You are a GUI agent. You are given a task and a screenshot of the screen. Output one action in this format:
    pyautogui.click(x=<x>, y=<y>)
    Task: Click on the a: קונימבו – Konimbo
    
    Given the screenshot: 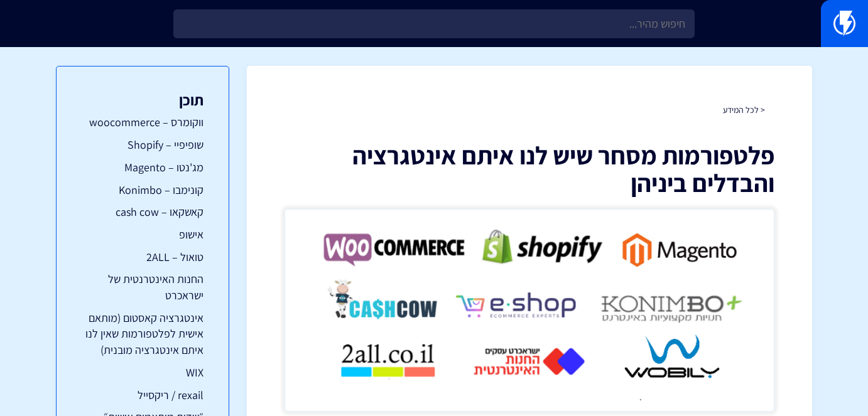 What is the action you would take?
    pyautogui.click(x=142, y=190)
    